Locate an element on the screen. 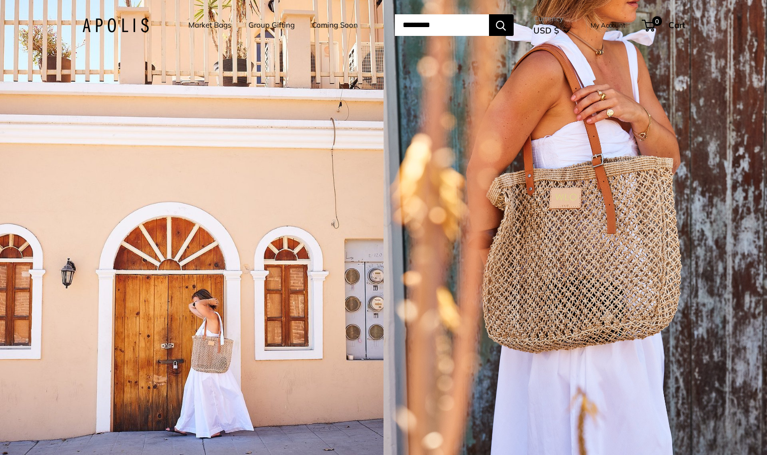  img: Apolis is located at coordinates (115, 25).